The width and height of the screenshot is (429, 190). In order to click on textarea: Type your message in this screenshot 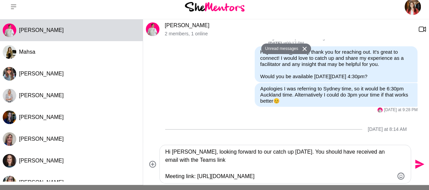, I will do `click(279, 164)`.